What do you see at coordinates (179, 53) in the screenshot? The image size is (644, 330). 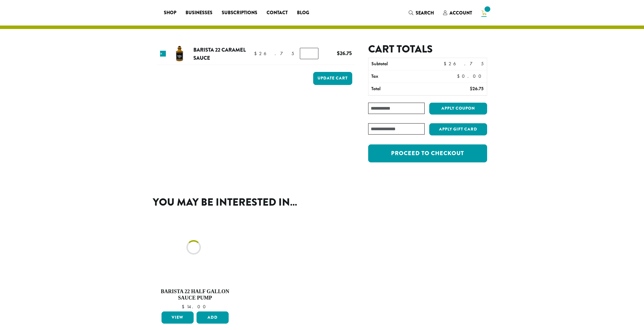 I see `img: Barista 22 Caramel Sauce` at bounding box center [179, 53].